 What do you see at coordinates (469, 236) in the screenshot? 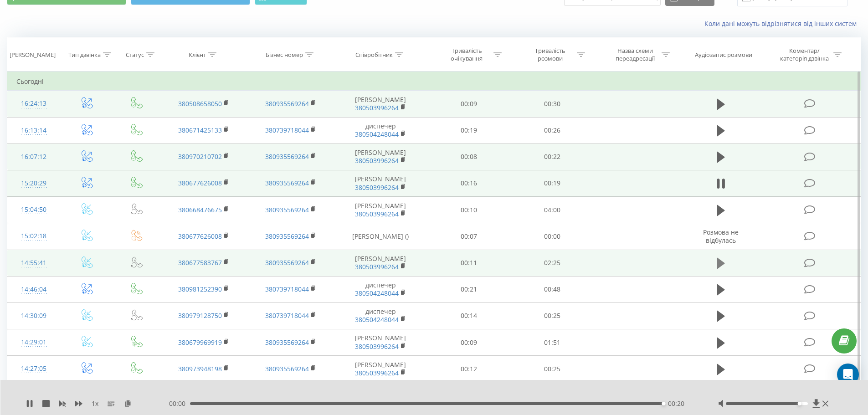
I see `td: 00:07` at bounding box center [469, 236].